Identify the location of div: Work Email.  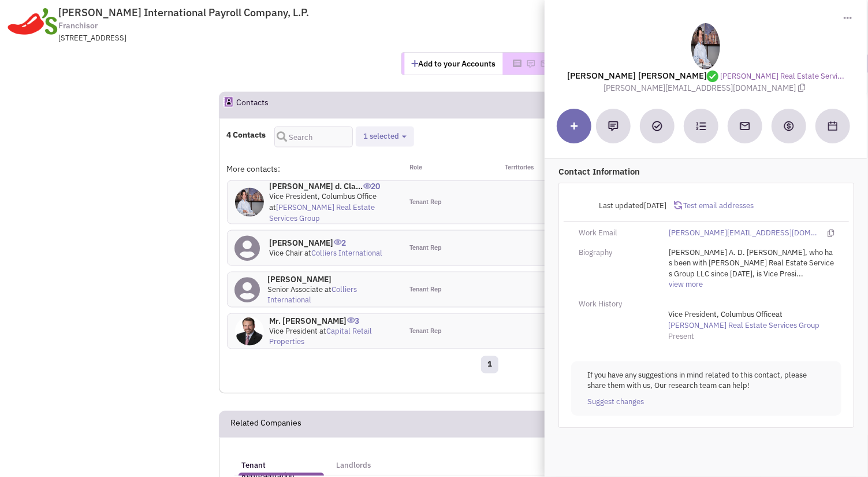
(616, 233).